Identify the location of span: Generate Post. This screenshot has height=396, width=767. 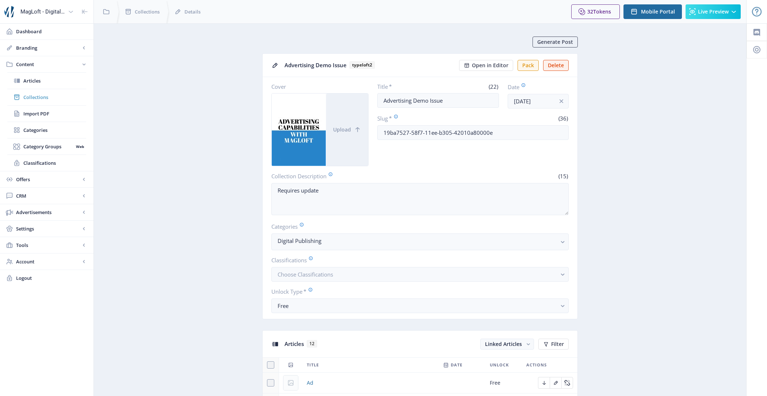
(555, 42).